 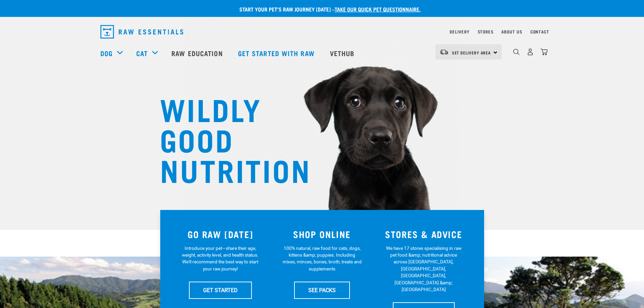 What do you see at coordinates (485, 32) in the screenshot?
I see `a: Stores` at bounding box center [485, 32].